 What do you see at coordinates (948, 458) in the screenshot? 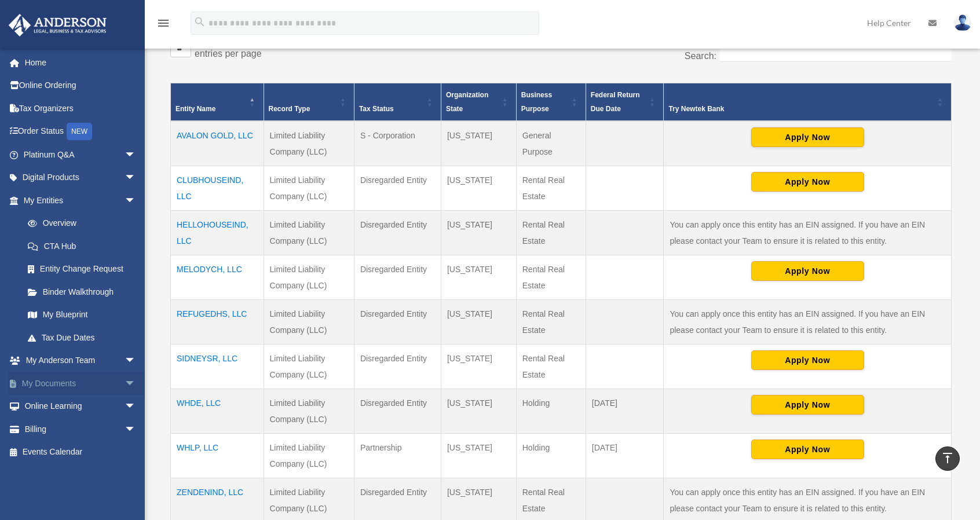
I see `i: vertical_align_top` at bounding box center [948, 458].